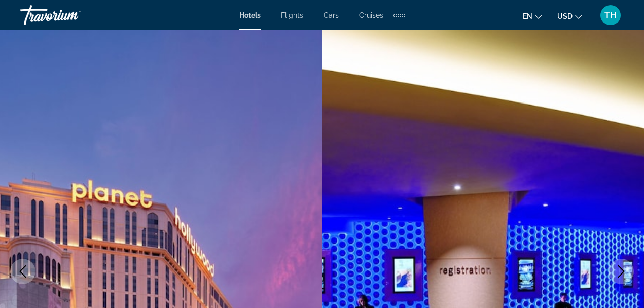 The height and width of the screenshot is (308, 644). I want to click on span: Cars, so click(331, 15).